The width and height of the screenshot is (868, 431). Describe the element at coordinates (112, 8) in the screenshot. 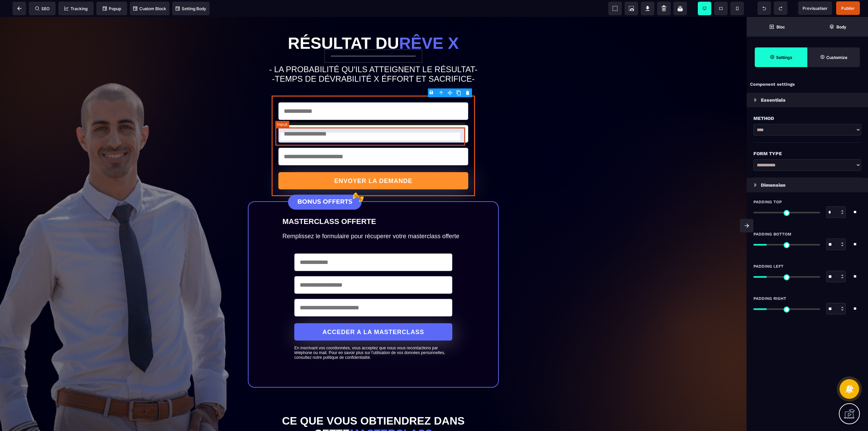

I see `span: Popup` at that location.